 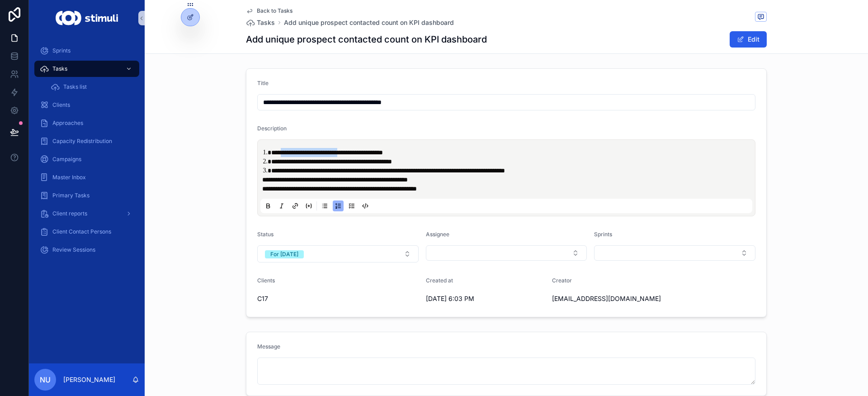 What do you see at coordinates (71, 196) in the screenshot?
I see `span: Primary Tasks` at bounding box center [71, 196].